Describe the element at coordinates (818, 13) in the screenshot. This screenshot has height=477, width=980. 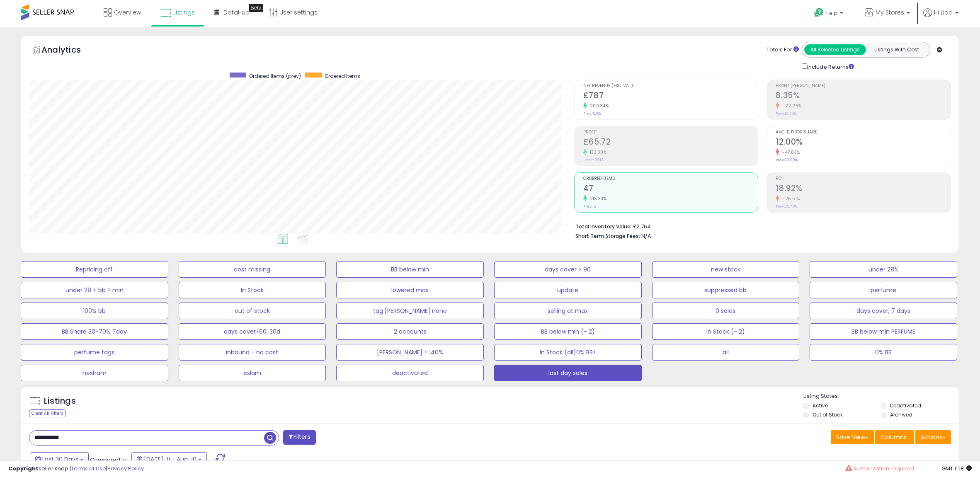
I see `i: Get Help` at that location.